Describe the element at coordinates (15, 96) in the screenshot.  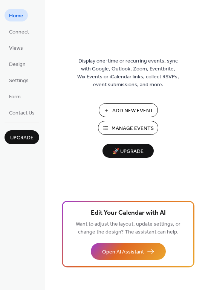
I see `a: Form` at that location.